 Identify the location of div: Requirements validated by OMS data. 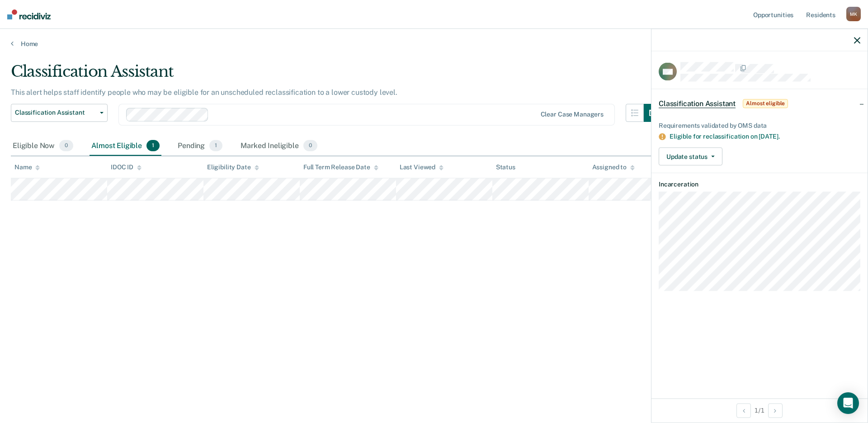
(759, 125).